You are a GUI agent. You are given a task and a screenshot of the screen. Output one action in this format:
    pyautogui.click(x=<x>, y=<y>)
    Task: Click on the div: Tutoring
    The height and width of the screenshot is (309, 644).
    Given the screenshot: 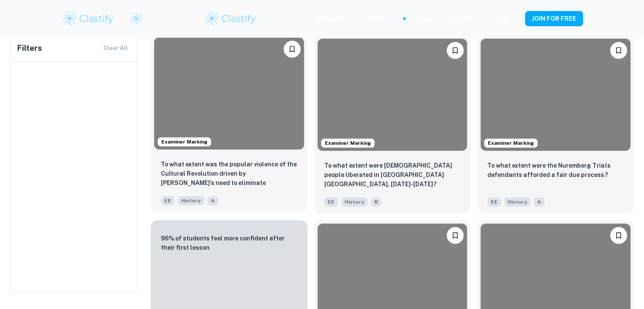 What is the action you would take?
    pyautogui.click(x=420, y=19)
    